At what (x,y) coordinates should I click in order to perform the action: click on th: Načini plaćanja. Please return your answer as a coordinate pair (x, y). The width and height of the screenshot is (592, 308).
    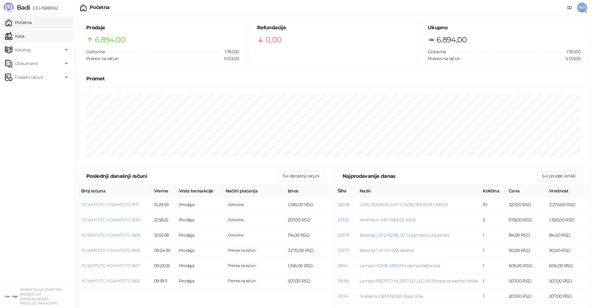
    Looking at the image, I should click on (254, 191).